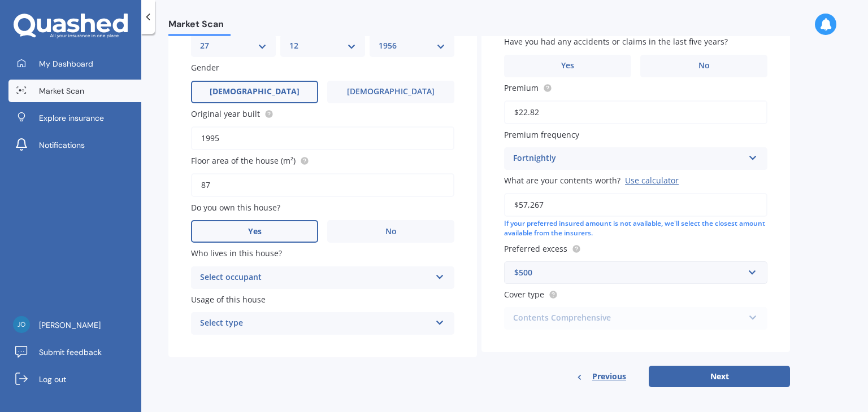 The height and width of the screenshot is (412, 868). Describe the element at coordinates (524, 294) in the screenshot. I see `span: Cover type` at that location.